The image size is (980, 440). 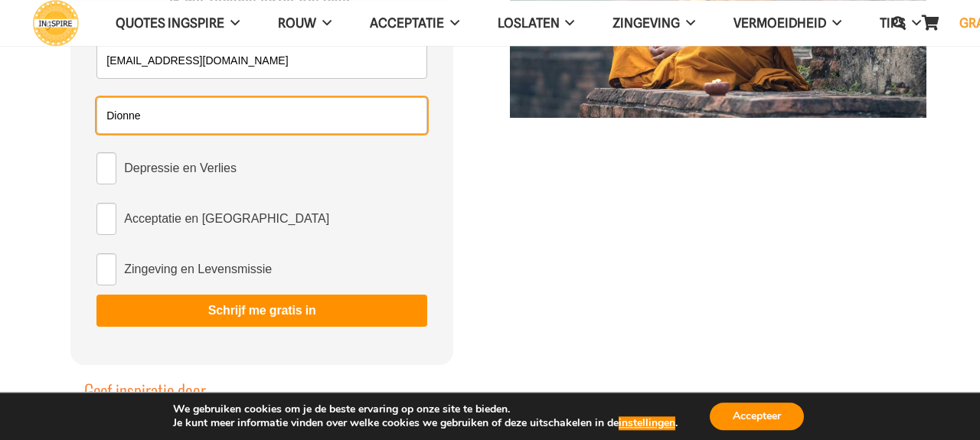 I want to click on span: Loslaten, so click(x=529, y=23).